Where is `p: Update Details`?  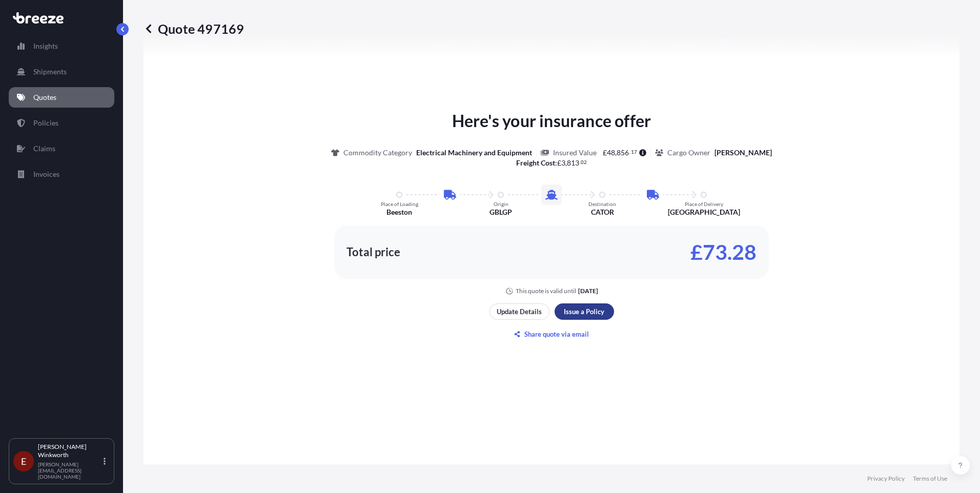
p: Update Details is located at coordinates (519, 311).